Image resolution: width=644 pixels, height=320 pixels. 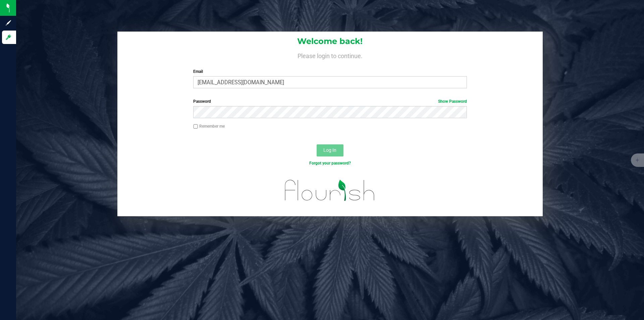 What do you see at coordinates (196, 126) in the screenshot?
I see `input: Remember me` at bounding box center [196, 126].